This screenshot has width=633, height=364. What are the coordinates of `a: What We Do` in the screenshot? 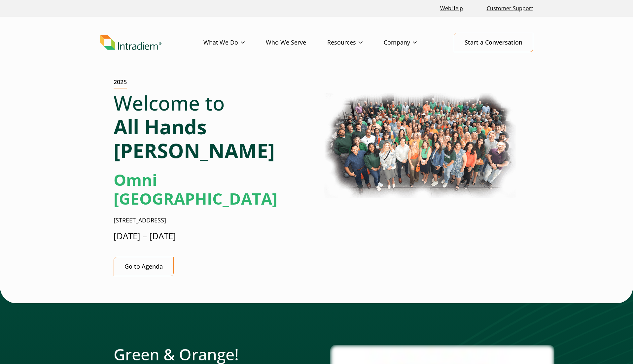 It's located at (235, 42).